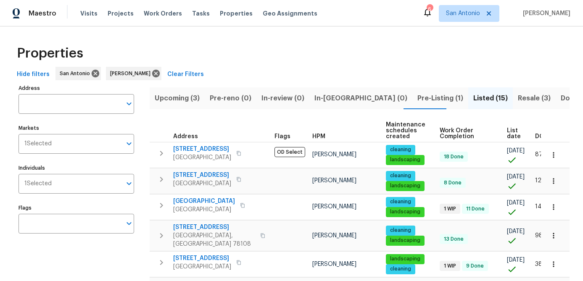 This screenshot has width=583, height=281. What do you see at coordinates (121, 13) in the screenshot?
I see `span: Projects` at bounding box center [121, 13].